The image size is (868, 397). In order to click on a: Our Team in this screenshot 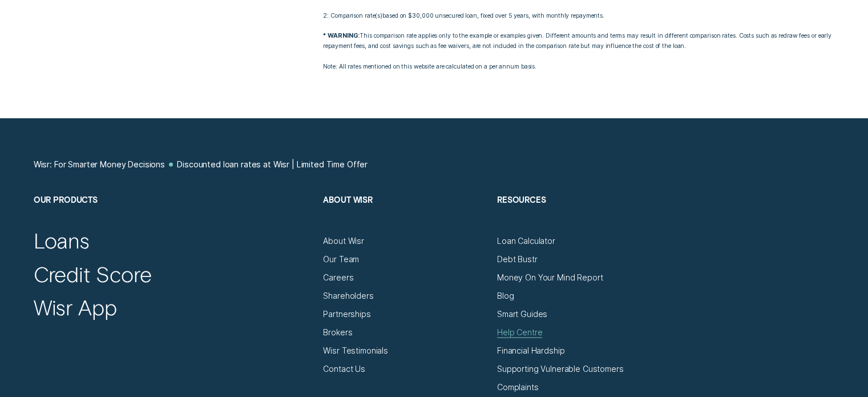, I will do `click(341, 259)`.